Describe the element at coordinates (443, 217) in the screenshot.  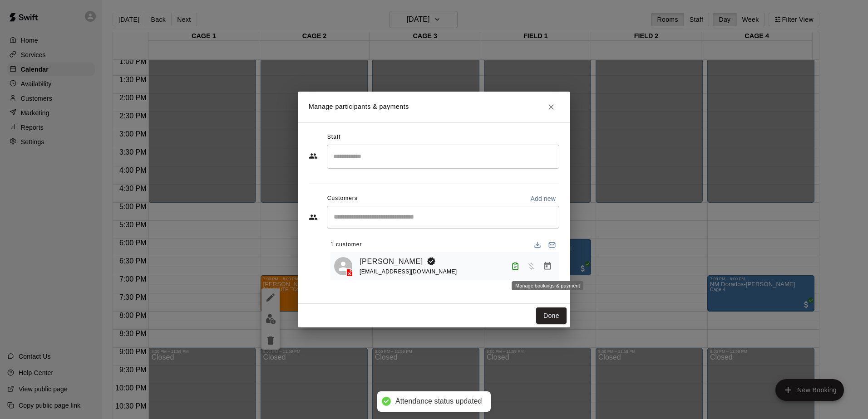
I see `div: Start typing to search customers...` at that location.